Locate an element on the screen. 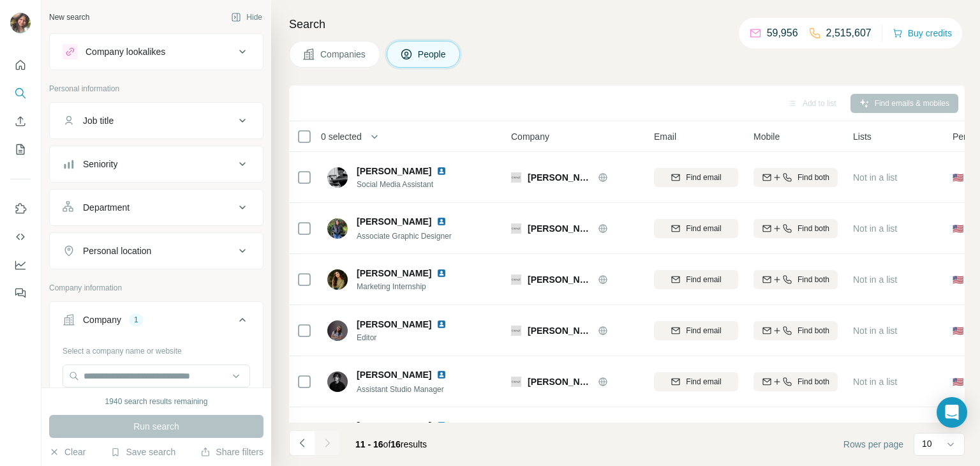 This screenshot has width=980, height=466. div: Open Intercom Messenger is located at coordinates (952, 412).